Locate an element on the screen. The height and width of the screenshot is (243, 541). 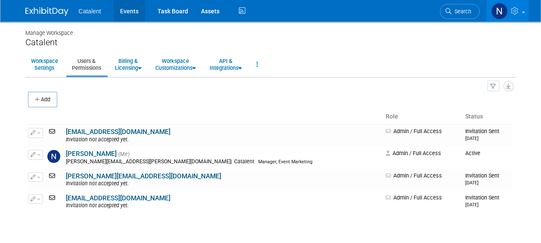
img: ExhibitDay is located at coordinates (47, 12).